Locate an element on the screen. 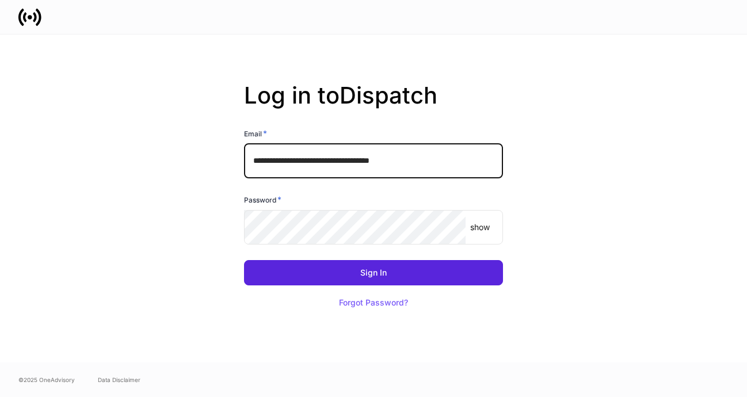 This screenshot has height=397, width=747. div: Forgot Password? is located at coordinates (373, 303).